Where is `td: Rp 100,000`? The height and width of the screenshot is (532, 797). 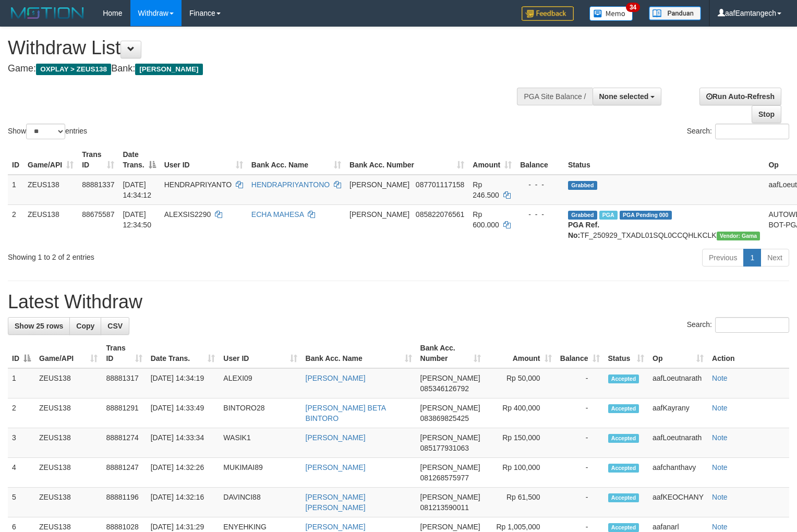
td: Rp 100,000 is located at coordinates (520, 473).